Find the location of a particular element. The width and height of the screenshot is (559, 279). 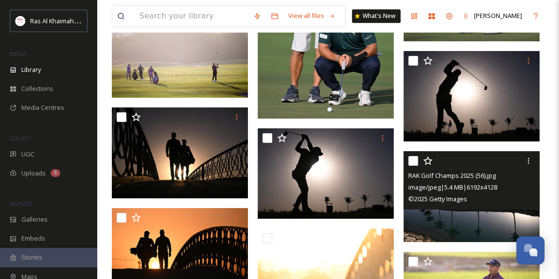

span: © 2025 Getty Images is located at coordinates (438, 199).